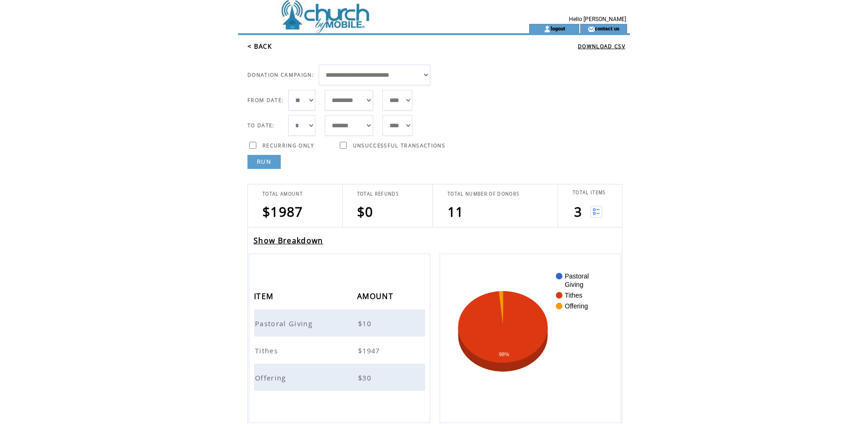  What do you see at coordinates (455, 212) in the screenshot?
I see `span: 11` at bounding box center [455, 212].